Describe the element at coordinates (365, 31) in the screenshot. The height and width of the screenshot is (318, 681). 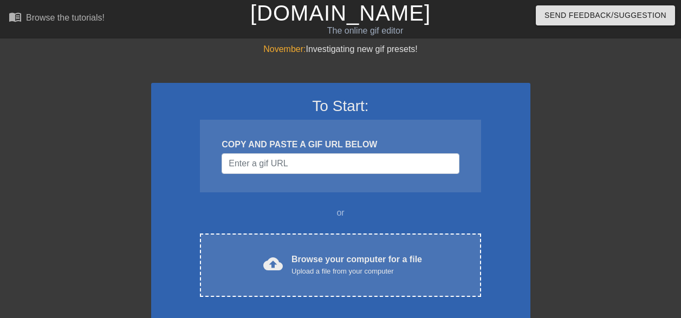
I see `div: The online gif editor` at that location.